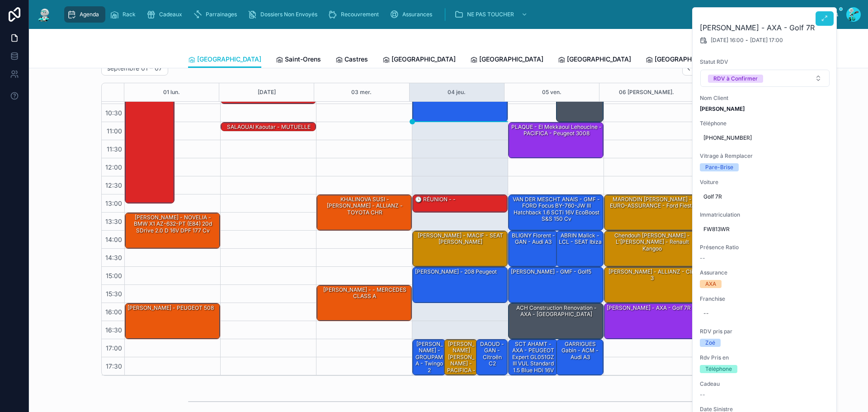 The image size is (868, 412). What do you see at coordinates (765, 383) in the screenshot?
I see `span: Cadeau` at bounding box center [765, 383].